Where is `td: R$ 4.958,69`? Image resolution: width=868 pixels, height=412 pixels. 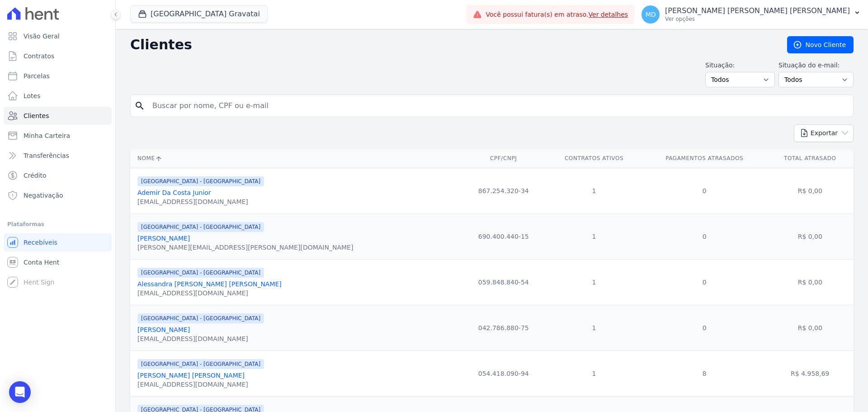 td: R$ 4.958,69 is located at coordinates (810, 373).